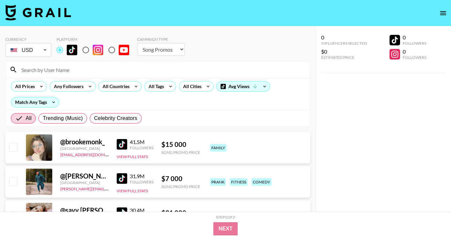 This screenshot has height=238, width=451. Describe the element at coordinates (225, 217) in the screenshot. I see `div: Step 1 of 2` at that location.